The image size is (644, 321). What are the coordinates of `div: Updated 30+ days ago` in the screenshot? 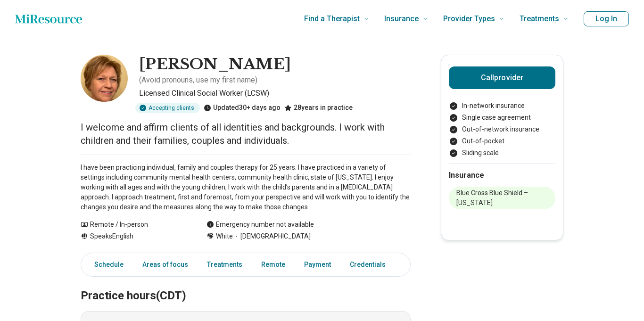 It's located at (242, 108).